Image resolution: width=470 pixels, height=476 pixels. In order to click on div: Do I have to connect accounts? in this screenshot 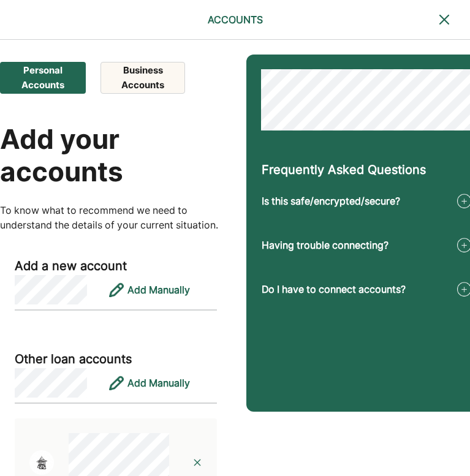, I will do `click(333, 289)`.